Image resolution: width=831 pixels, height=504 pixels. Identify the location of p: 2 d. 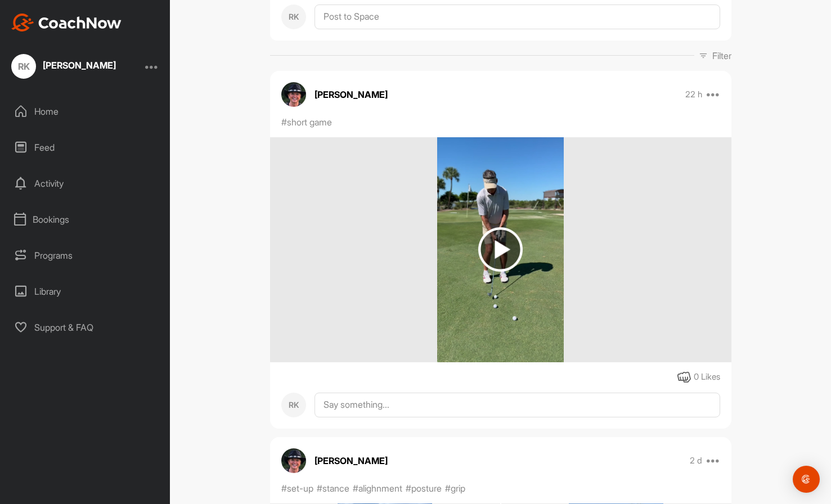
(697, 461).